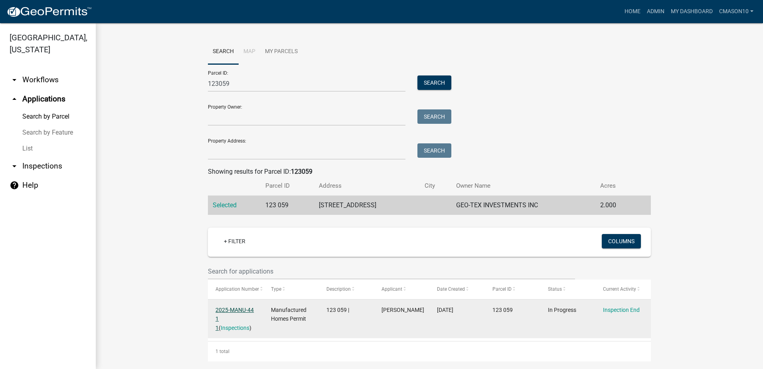 The width and height of the screenshot is (763, 369). I want to click on a: Selected, so click(225, 205).